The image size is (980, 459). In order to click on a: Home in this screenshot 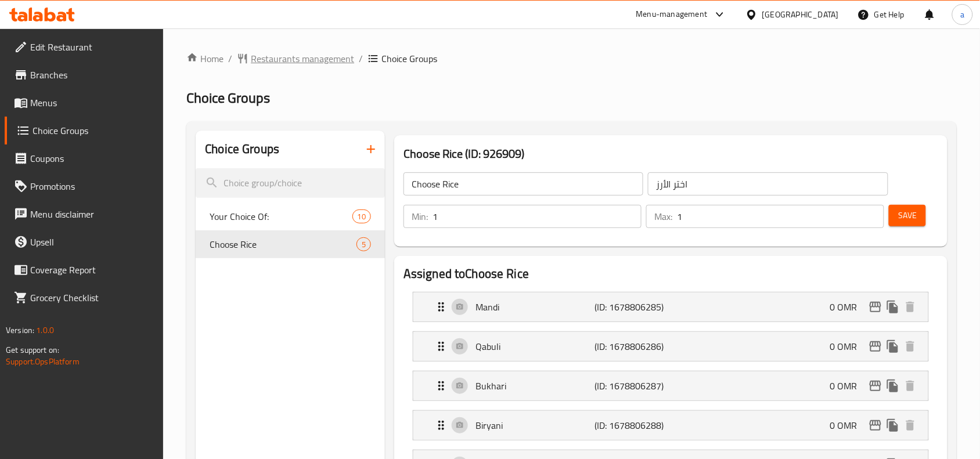, I will do `click(205, 59)`.